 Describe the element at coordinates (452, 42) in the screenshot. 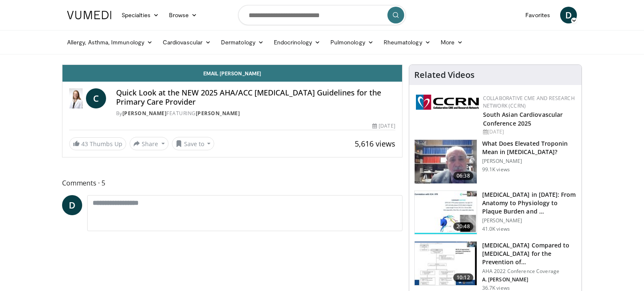

I see `a: More` at that location.